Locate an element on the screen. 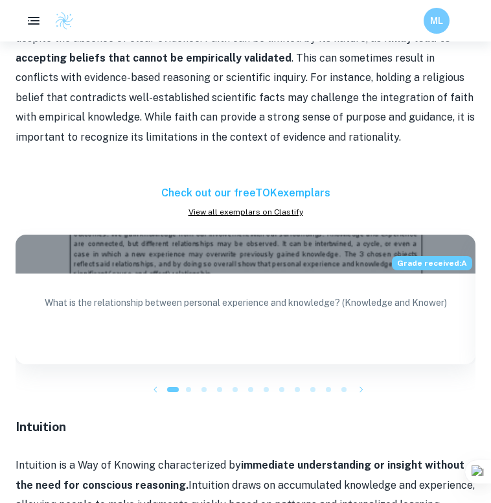 The height and width of the screenshot is (503, 491). h6: ML is located at coordinates (437, 21).